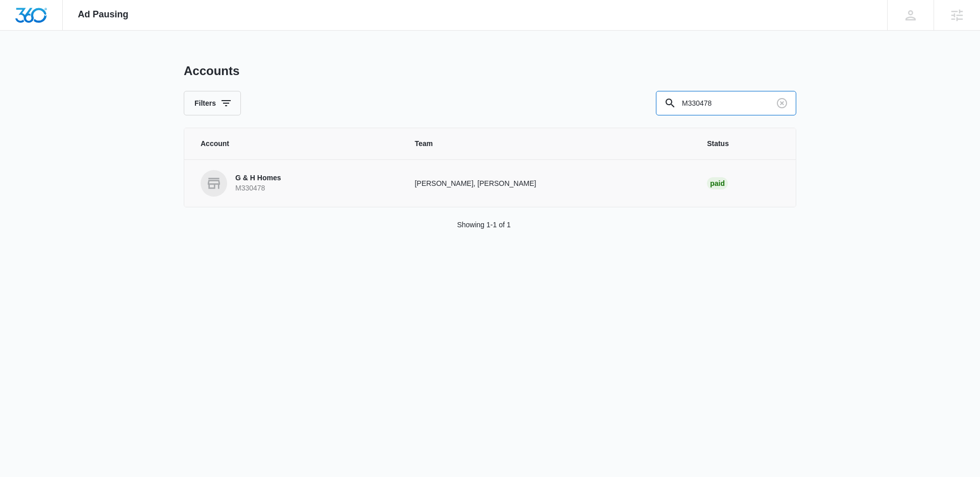 The image size is (980, 477). I want to click on input: Search By Account Number, so click(726, 103).